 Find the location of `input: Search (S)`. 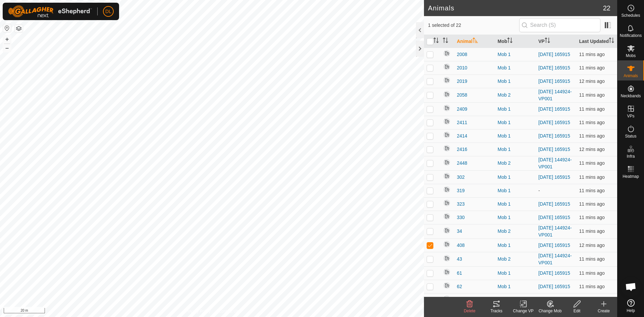

input: Search (S) is located at coordinates (560, 25).